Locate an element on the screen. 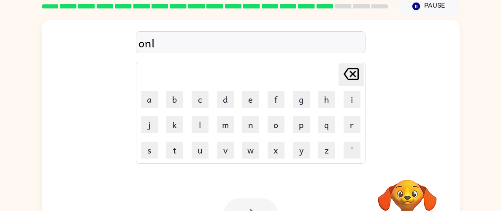 The image size is (501, 211). button: x is located at coordinates (276, 150).